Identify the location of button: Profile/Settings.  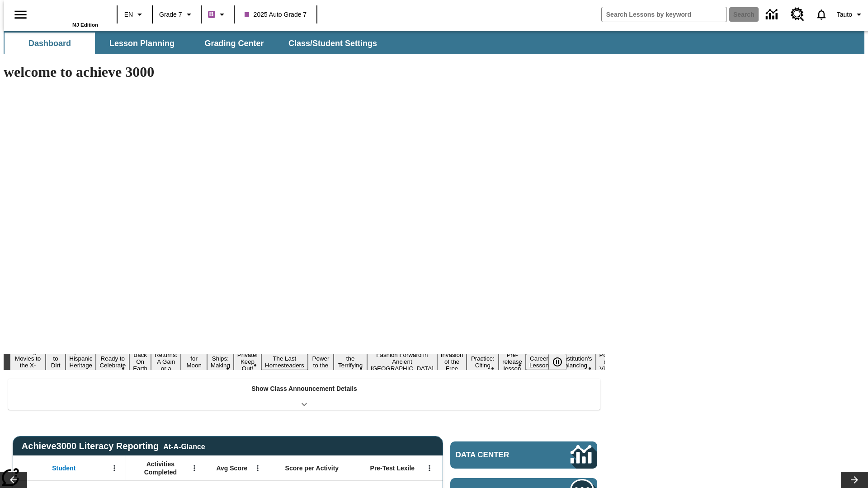
(850, 14).